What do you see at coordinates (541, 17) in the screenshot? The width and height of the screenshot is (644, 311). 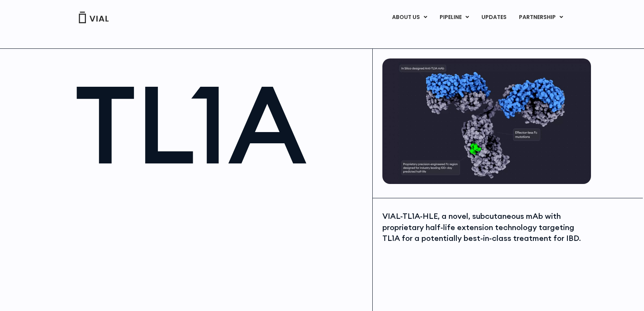 I see `a: PARTNERSHIPMenu Toggle` at bounding box center [541, 17].